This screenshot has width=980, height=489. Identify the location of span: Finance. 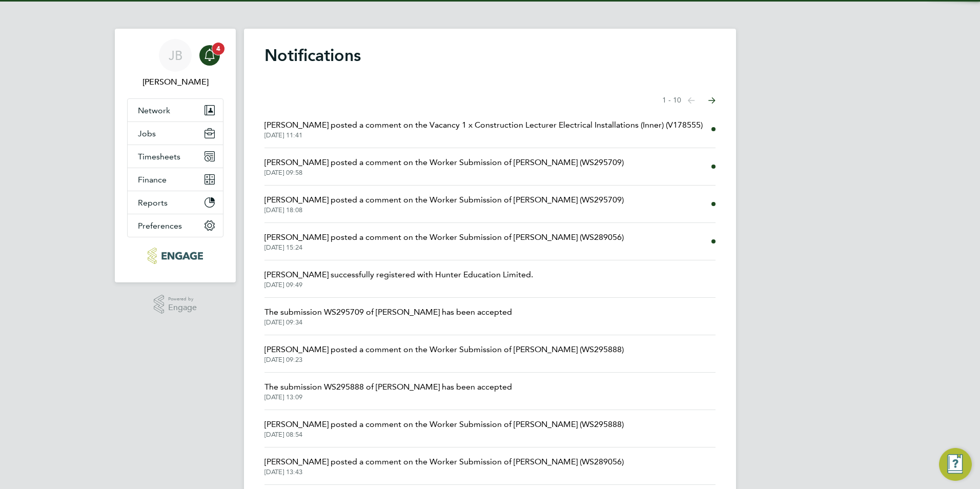
(153, 180).